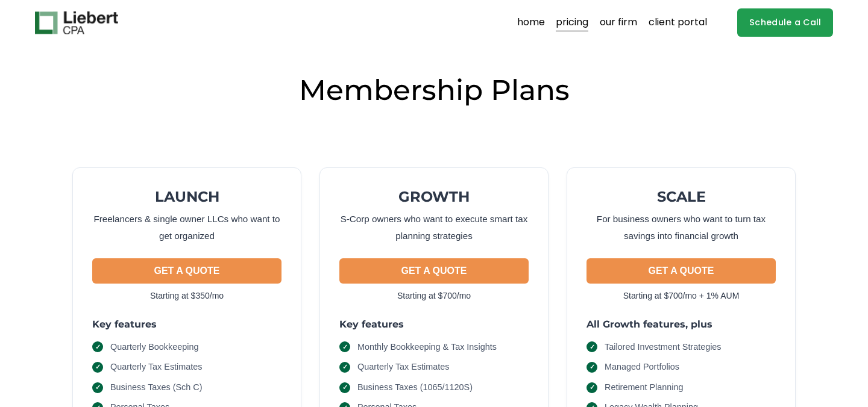 This screenshot has width=868, height=407. Describe the element at coordinates (681, 227) in the screenshot. I see `p: For business owners who want to turn tax savings into financial growth` at that location.